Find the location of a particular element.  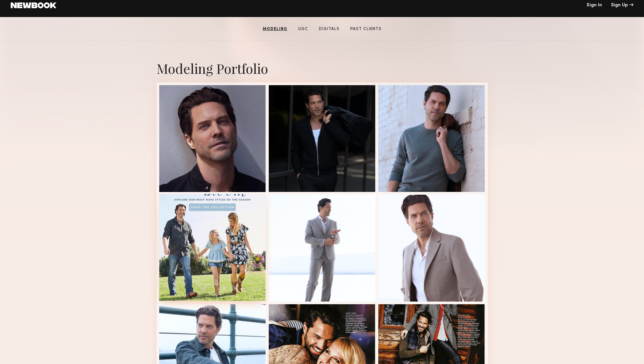

div: Modeling Portfolio is located at coordinates (322, 68).